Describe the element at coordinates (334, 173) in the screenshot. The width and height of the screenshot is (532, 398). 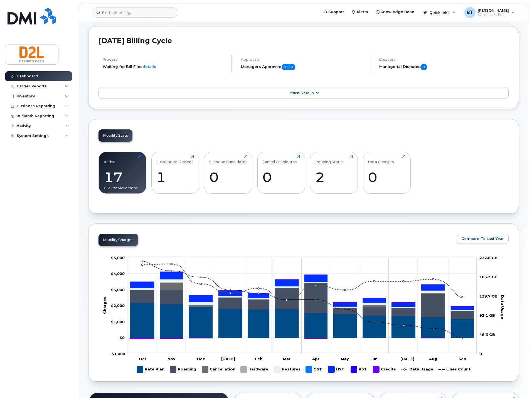
I see `a: Pending Status2` at that location.